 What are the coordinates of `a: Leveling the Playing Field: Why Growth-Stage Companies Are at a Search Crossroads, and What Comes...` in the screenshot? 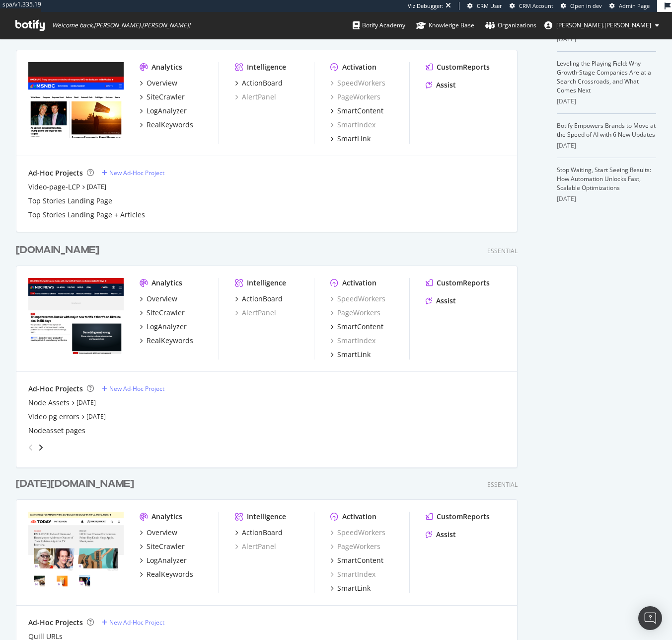 It's located at (604, 77).